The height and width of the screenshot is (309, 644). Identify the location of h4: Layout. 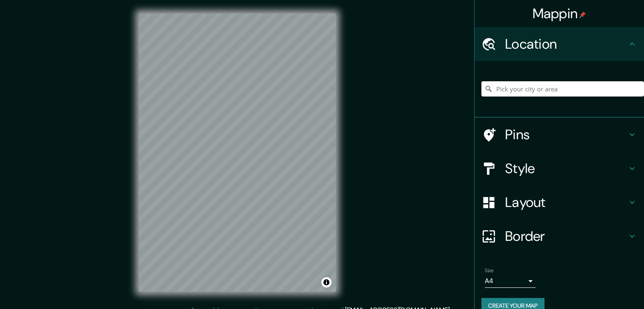
(566, 202).